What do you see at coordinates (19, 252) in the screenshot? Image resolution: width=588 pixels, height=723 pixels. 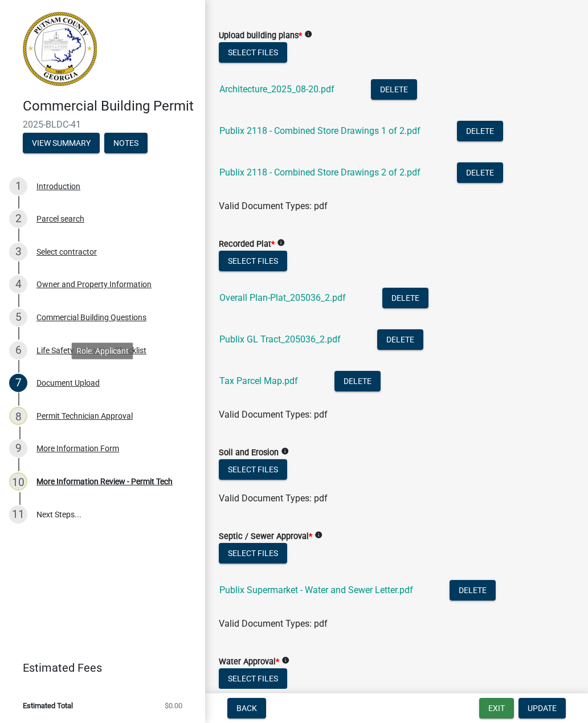 I see `div: 3` at bounding box center [19, 252].